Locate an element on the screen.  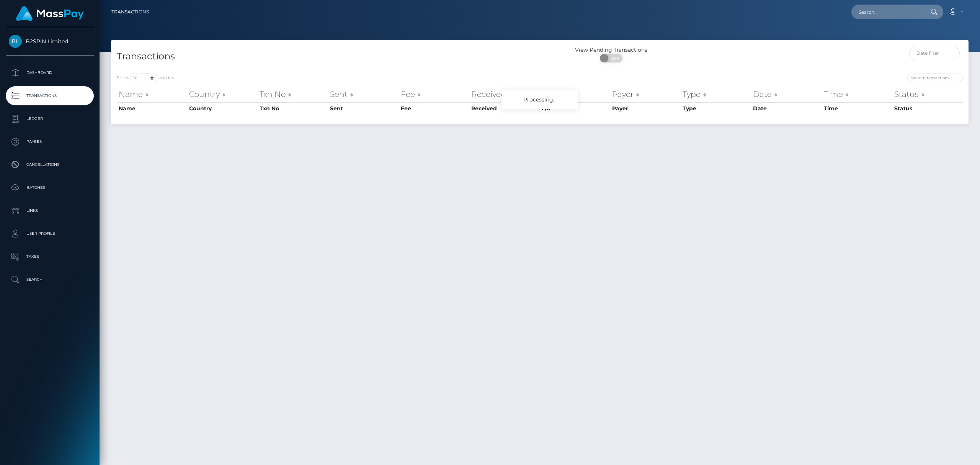
a: Search is located at coordinates (50, 279).